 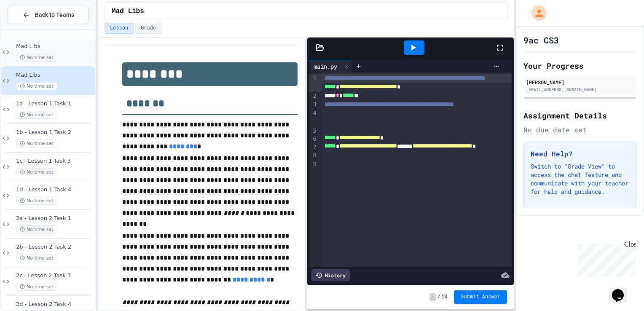 What do you see at coordinates (314, 169) in the screenshot?
I see `div: 9` at bounding box center [314, 169].